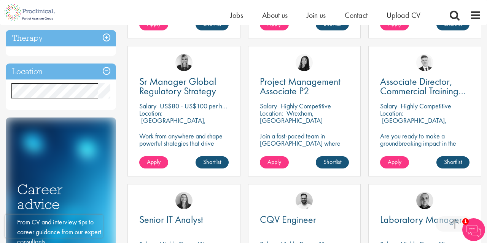  What do you see at coordinates (275, 15) in the screenshot?
I see `span: About us` at bounding box center [275, 15].